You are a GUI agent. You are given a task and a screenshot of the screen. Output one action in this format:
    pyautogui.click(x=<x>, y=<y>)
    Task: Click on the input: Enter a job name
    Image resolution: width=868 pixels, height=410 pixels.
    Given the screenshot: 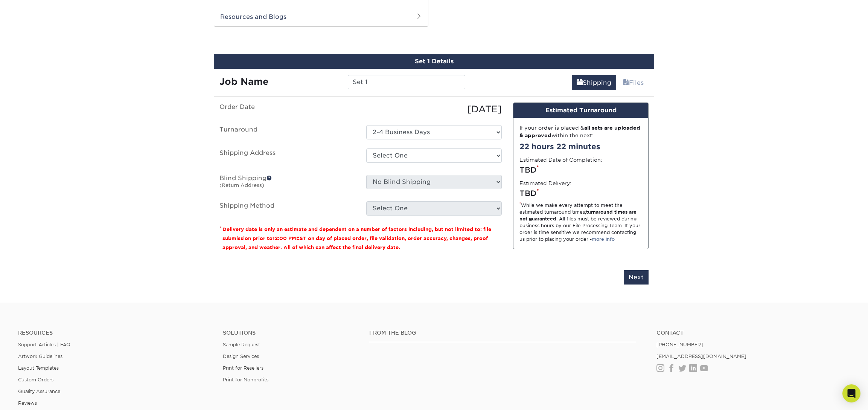 What is the action you would take?
    pyautogui.click(x=406, y=82)
    